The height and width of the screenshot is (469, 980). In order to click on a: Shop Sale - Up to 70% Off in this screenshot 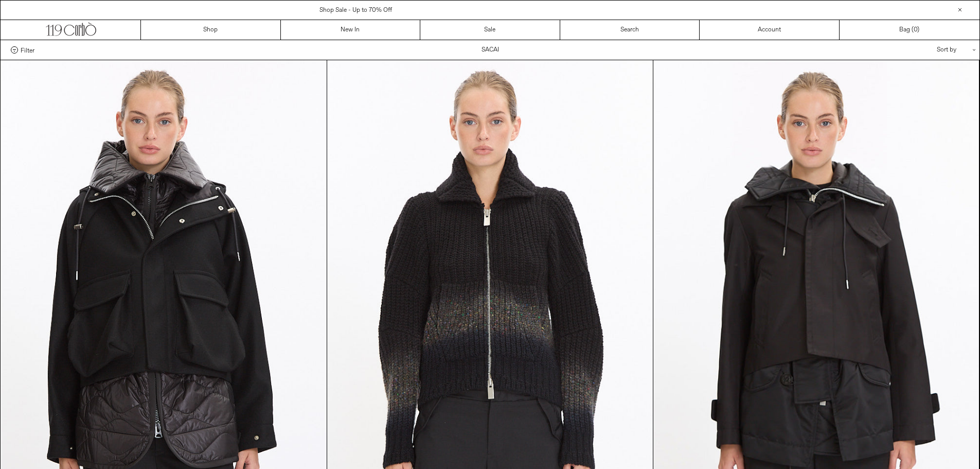, I will do `click(356, 10)`.